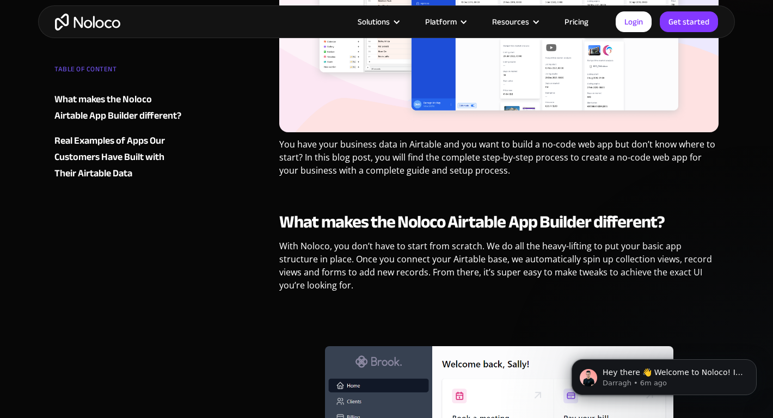 This screenshot has height=418, width=773. What do you see at coordinates (576, 22) in the screenshot?
I see `a: Pricing` at bounding box center [576, 22].